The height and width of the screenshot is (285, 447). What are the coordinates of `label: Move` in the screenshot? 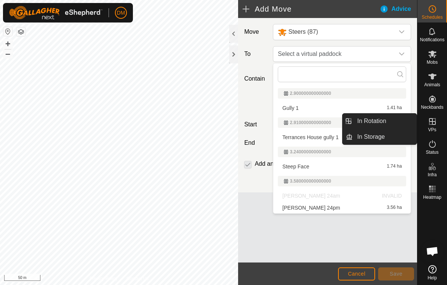 It's located at (256, 32).